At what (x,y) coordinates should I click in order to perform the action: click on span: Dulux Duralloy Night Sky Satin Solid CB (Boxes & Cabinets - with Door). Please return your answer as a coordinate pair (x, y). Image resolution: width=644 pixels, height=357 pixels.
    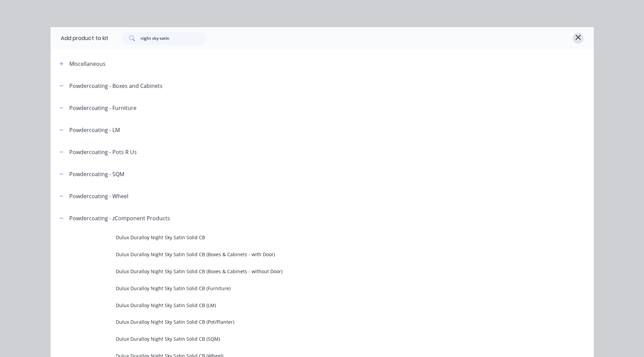
    Looking at the image, I should click on (307, 254).